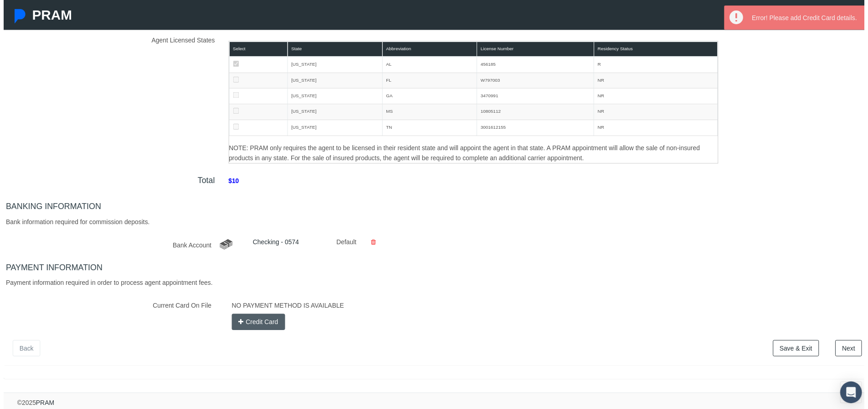 This screenshot has width=868, height=409. What do you see at coordinates (334, 49) in the screenshot?
I see `th: State` at bounding box center [334, 49].